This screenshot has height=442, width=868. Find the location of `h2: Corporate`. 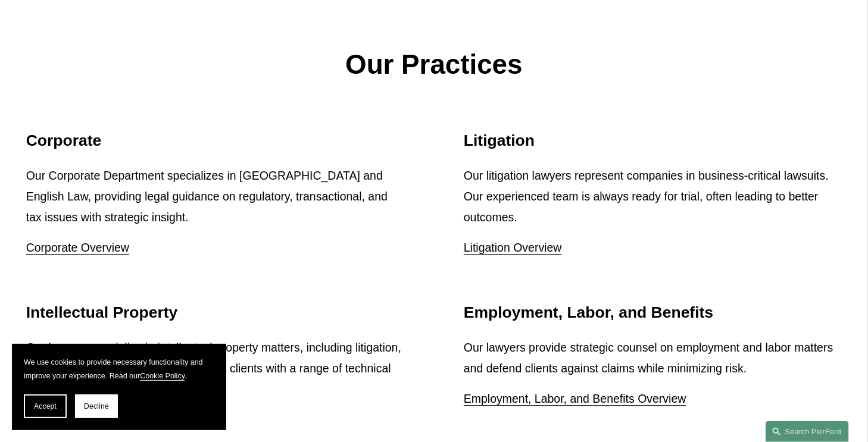

h2: Corporate is located at coordinates (215, 140).